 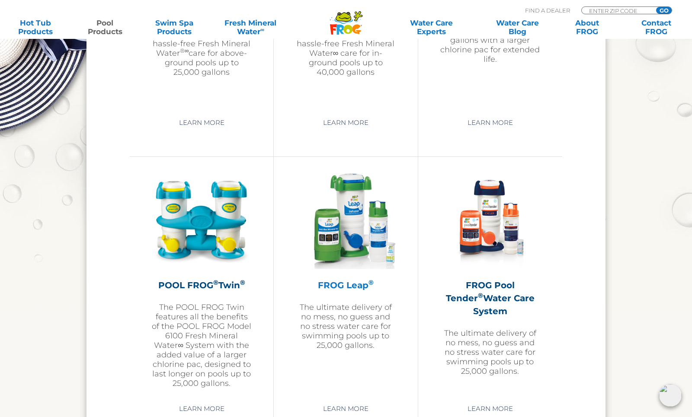 I want to click on a: Hot TubProducts, so click(x=35, y=27).